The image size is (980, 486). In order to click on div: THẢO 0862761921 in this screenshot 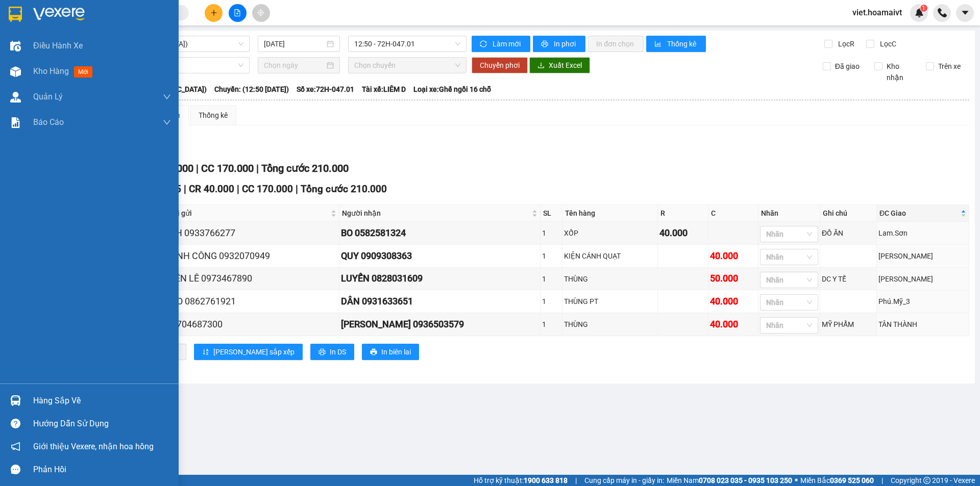, I will do `click(248, 302)`.